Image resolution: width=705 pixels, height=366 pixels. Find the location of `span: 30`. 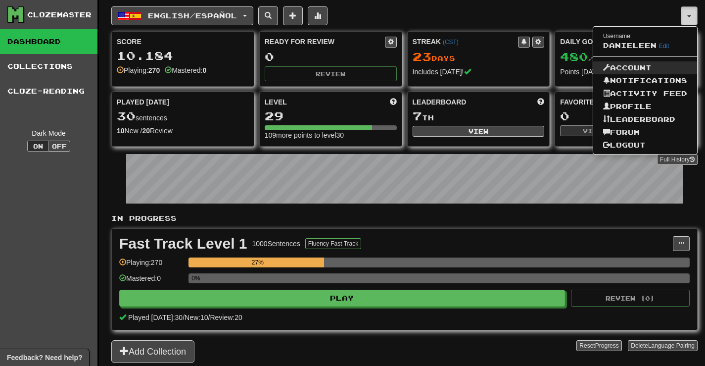

span: 30 is located at coordinates (126, 116).